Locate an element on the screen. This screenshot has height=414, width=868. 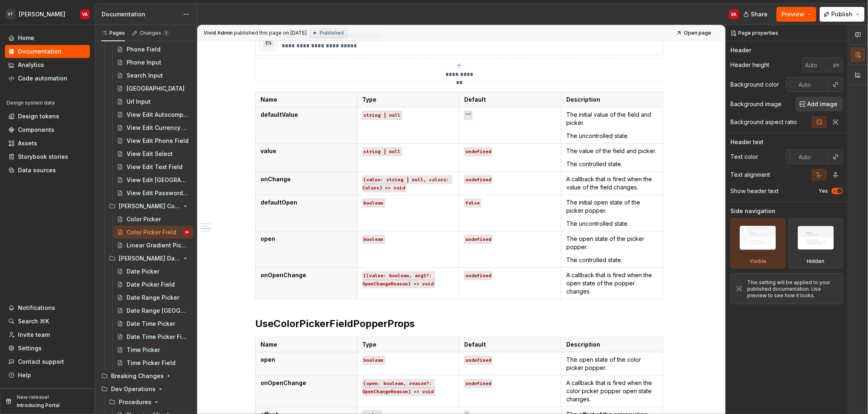
a: Phone Input is located at coordinates (154, 62).